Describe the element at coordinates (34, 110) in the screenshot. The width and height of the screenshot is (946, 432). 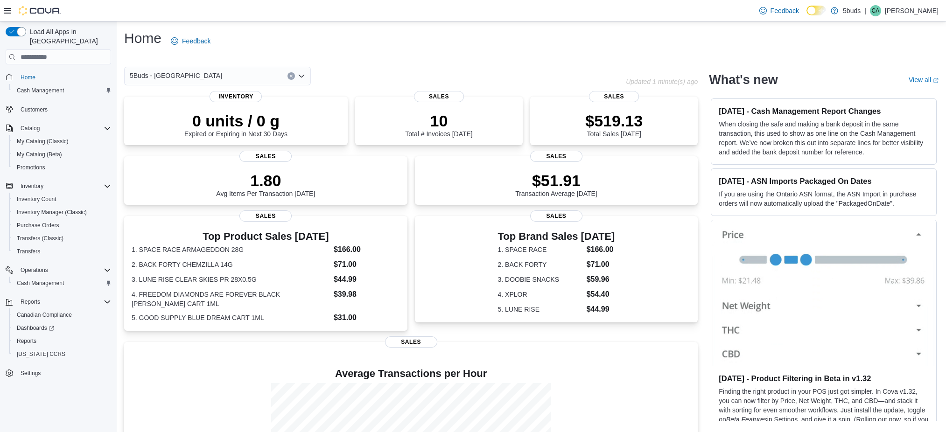
I see `a: Customers` at that location.